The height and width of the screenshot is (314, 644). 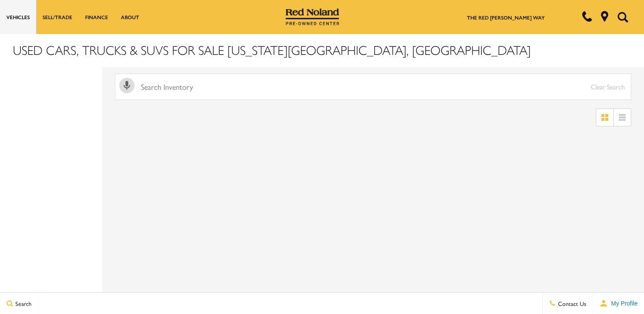 What do you see at coordinates (22, 303) in the screenshot?
I see `span: Search` at bounding box center [22, 303].